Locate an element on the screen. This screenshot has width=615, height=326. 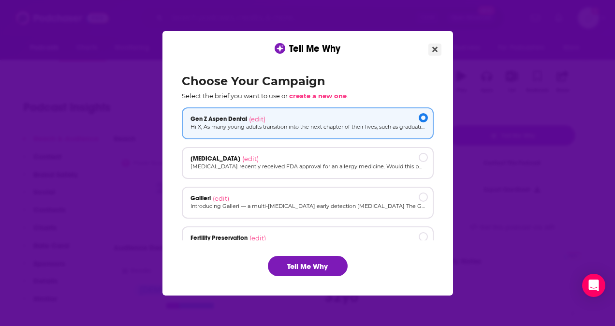
span: create a new one is located at coordinates (318, 96).